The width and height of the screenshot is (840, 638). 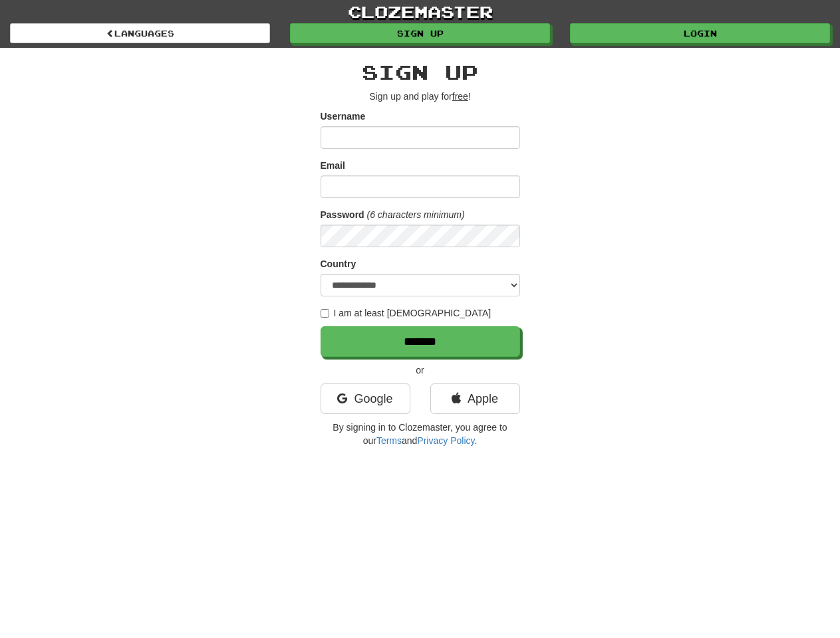 What do you see at coordinates (415, 215) in the screenshot?
I see `em: (6 characters minimum)` at bounding box center [415, 215].